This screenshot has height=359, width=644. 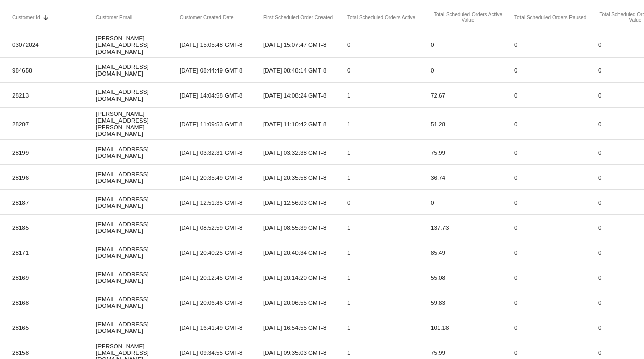 What do you see at coordinates (472, 277) in the screenshot?
I see `mat-cell: 55.08` at bounding box center [472, 277].